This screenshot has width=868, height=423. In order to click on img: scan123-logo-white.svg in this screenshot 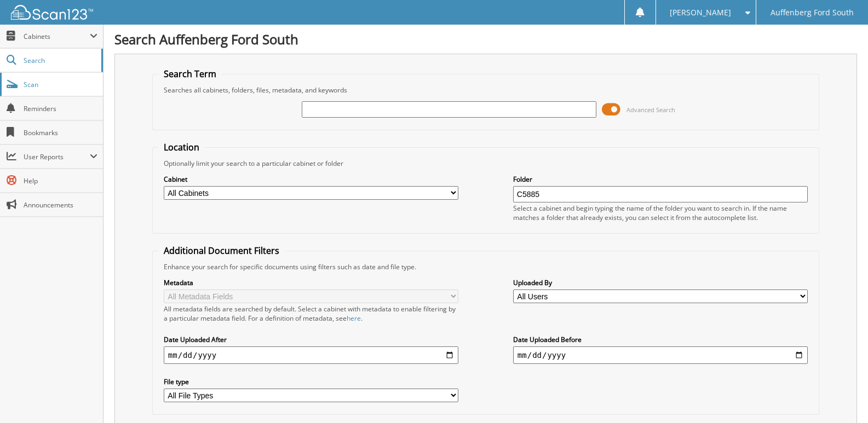, I will do `click(52, 12)`.